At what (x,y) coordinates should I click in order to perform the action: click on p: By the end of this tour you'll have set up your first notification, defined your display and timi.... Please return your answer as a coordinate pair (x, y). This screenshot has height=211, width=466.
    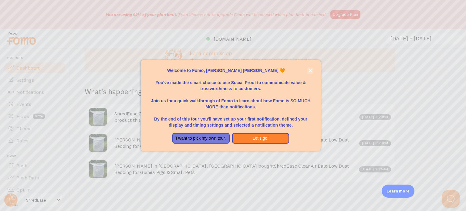
    Looking at the image, I should click on (230, 119).